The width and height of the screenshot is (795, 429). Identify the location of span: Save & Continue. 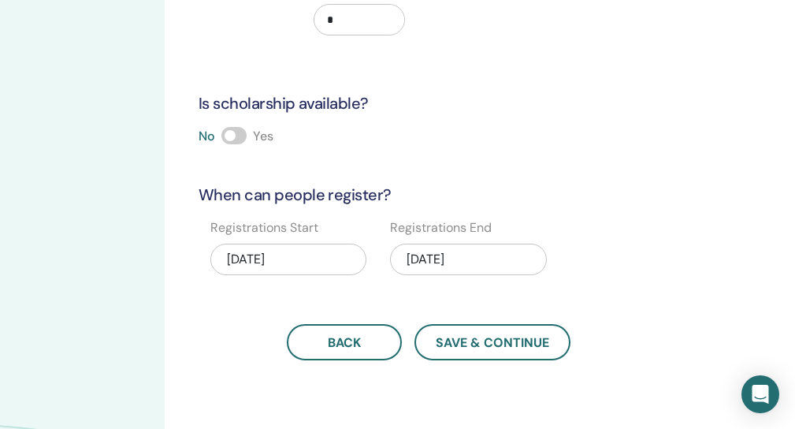
(492, 342).